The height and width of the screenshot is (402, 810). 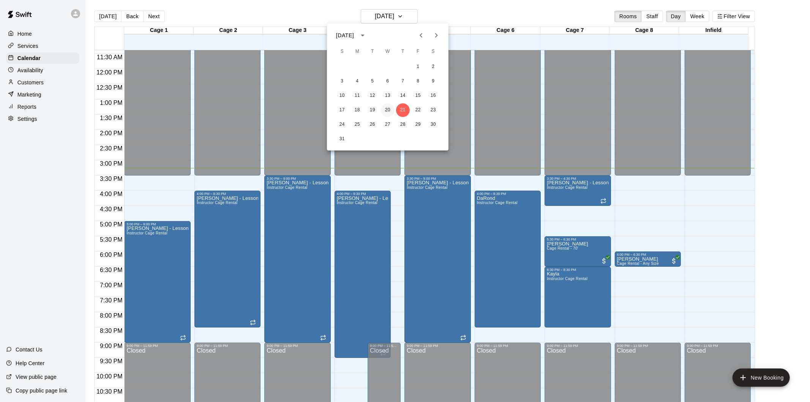 What do you see at coordinates (433, 52) in the screenshot?
I see `span: Saturday` at bounding box center [433, 52].